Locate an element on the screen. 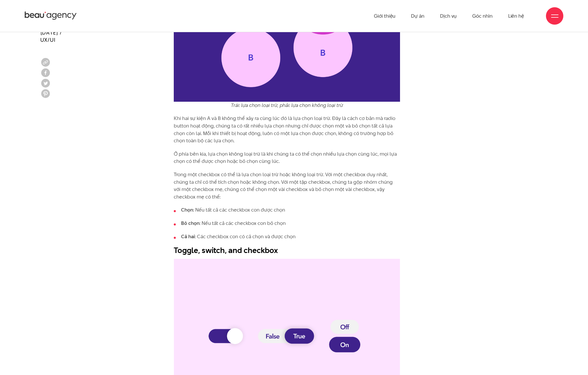 This screenshot has height=375, width=588. p: Khi hai sự kiện A và B không thể xảy ra cùng lúc đó là lựa chọn loại trừ. Đây là cách cơ bản mà r... is located at coordinates (287, 130).